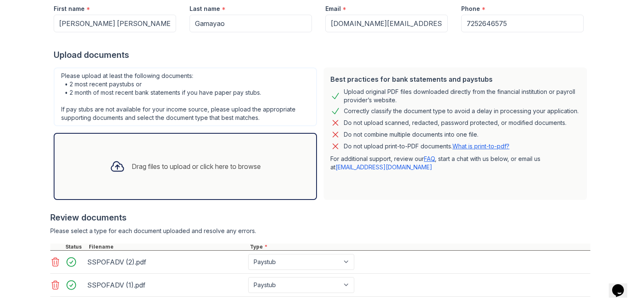  What do you see at coordinates (166, 285) in the screenshot?
I see `div: SSPOFADV (1).pdf` at bounding box center [166, 285].